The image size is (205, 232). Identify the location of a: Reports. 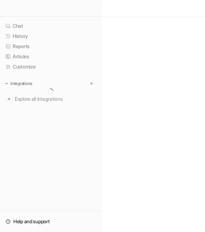
(50, 46).